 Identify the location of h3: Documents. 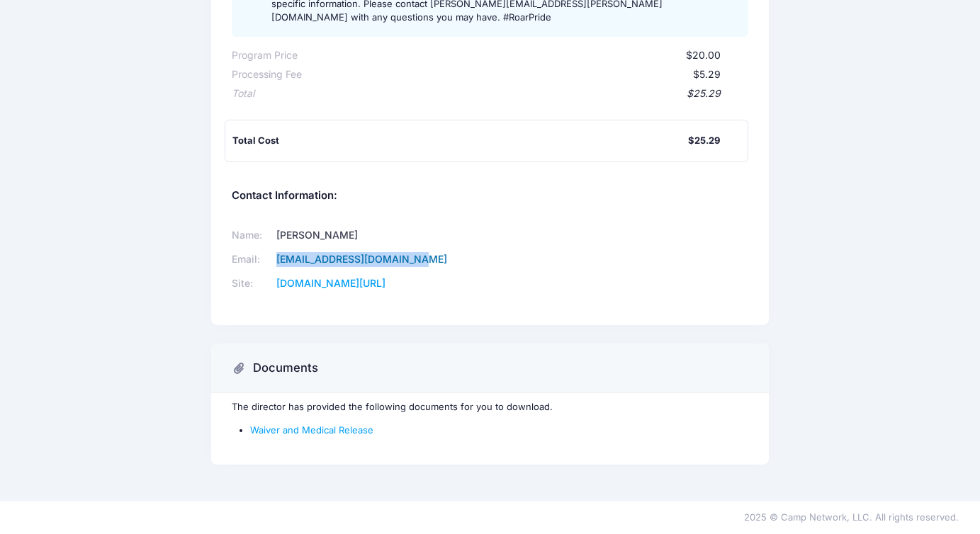
(285, 368).